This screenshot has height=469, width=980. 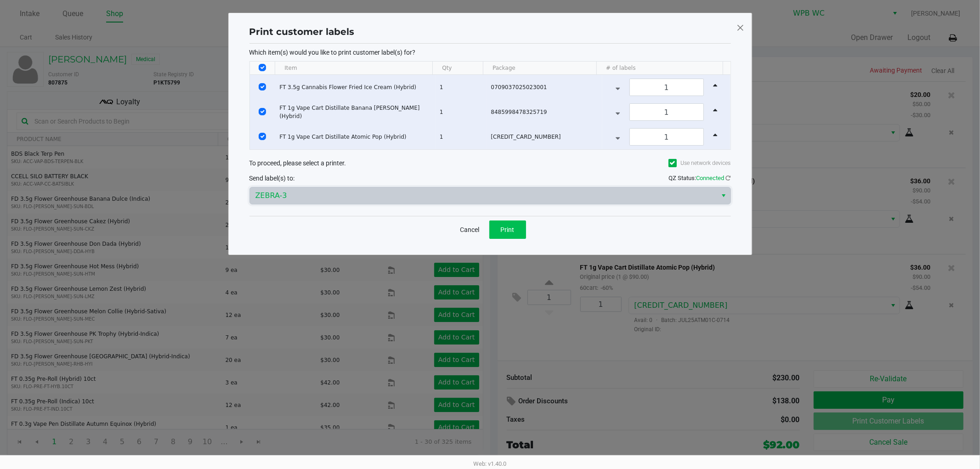 I want to click on span: Print, so click(x=508, y=230).